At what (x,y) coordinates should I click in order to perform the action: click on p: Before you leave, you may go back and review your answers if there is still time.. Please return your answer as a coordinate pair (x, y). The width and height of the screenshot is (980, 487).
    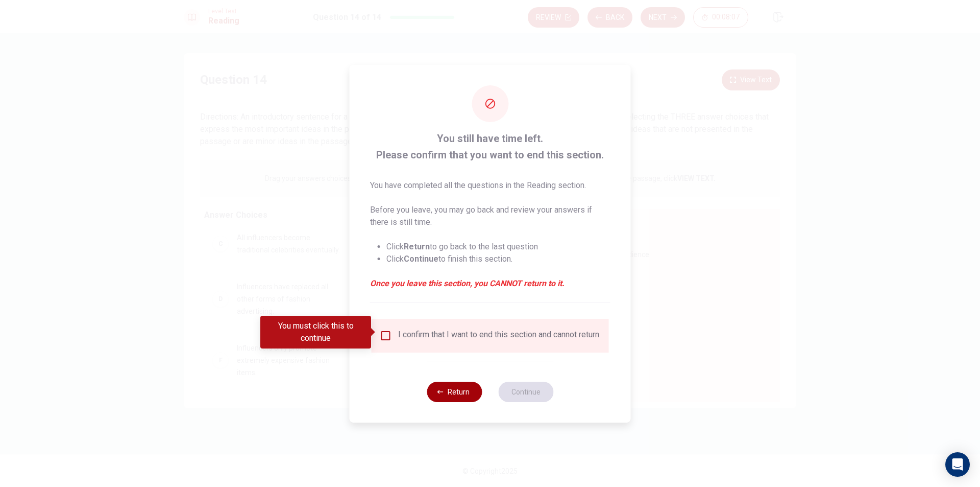
    Looking at the image, I should click on (490, 216).